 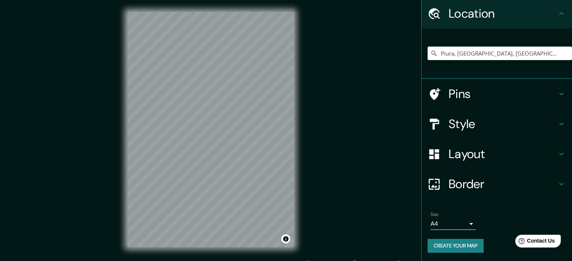 I want to click on button: Toggle attribution, so click(x=286, y=239).